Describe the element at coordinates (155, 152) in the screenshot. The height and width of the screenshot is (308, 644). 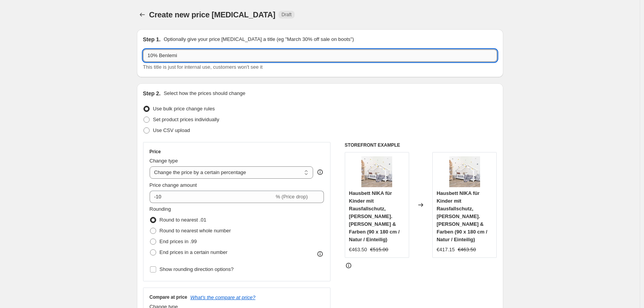
I see `h3: Price` at that location.